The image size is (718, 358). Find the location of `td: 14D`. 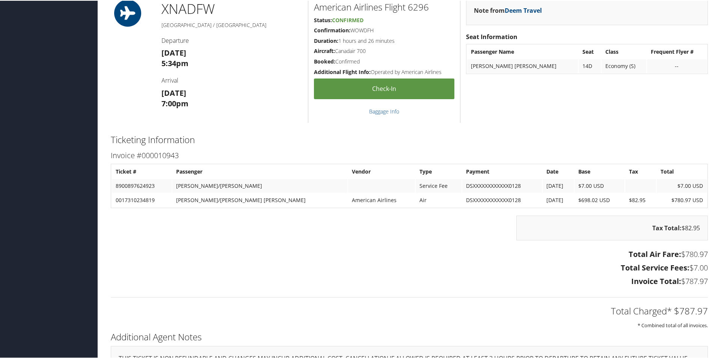

td: 14D is located at coordinates (589, 65).